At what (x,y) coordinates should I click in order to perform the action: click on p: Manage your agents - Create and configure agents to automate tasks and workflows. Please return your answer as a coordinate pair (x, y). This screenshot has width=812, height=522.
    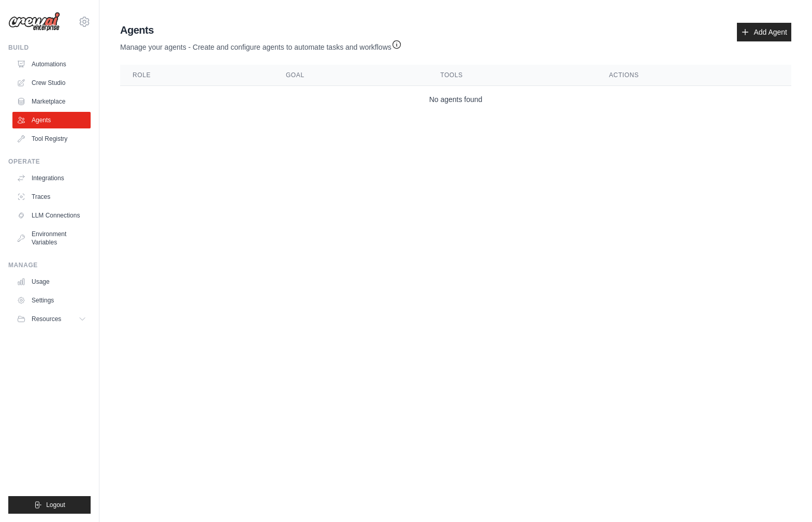
    Looking at the image, I should click on (261, 44).